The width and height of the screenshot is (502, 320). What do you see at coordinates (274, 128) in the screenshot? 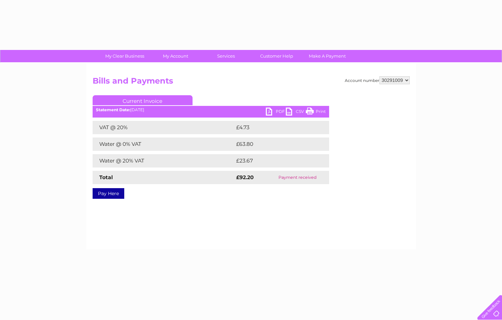
I see `td: £4.73` at bounding box center [274, 128].